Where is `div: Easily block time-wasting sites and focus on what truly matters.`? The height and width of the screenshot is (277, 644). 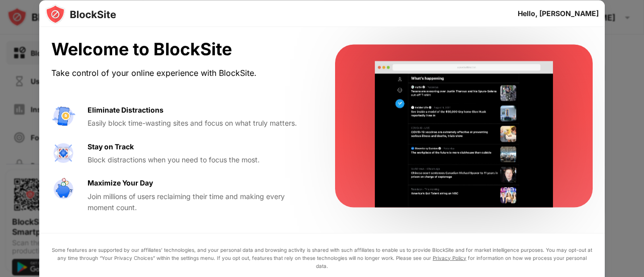
div: Easily block time-wasting sites and focus on what truly matters. is located at coordinates (199, 123).